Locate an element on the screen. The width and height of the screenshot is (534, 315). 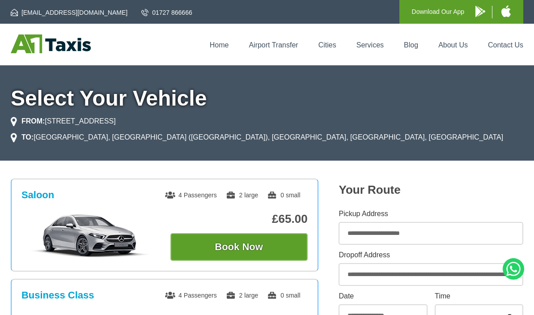
p: £65.00 is located at coordinates (239, 219).